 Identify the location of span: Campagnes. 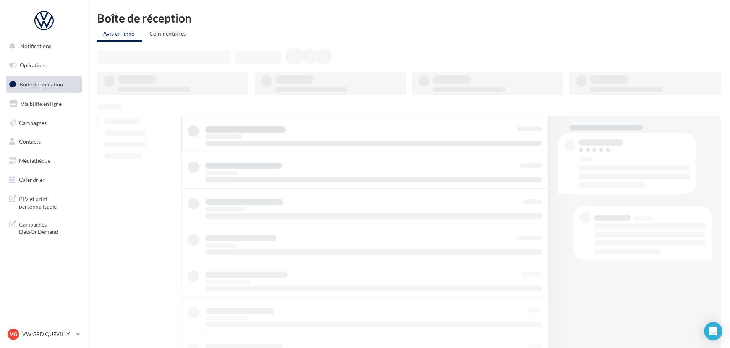
(33, 122).